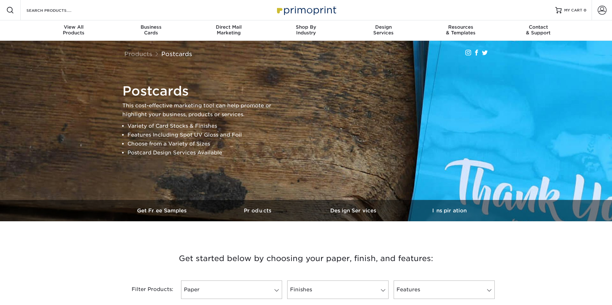  Describe the element at coordinates (460, 31) in the screenshot. I see `a: Resources& Templates` at that location.